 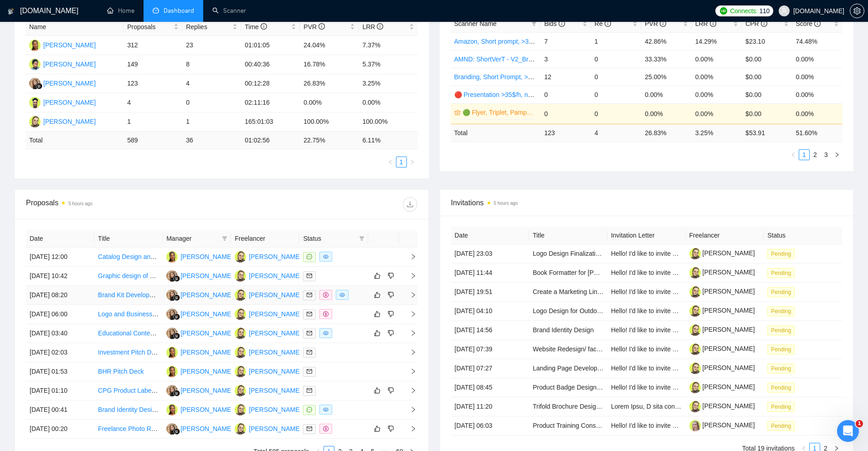 I want to click on span: dashboard, so click(x=156, y=10).